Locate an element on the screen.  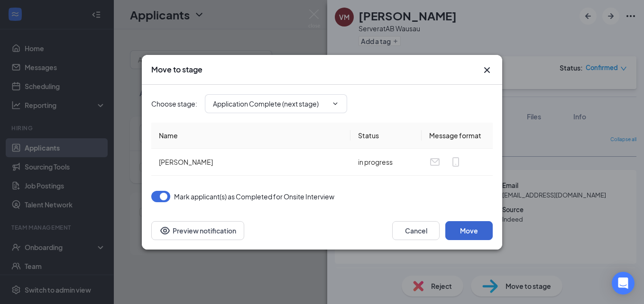
span: Choose stage : is located at coordinates (174, 104).